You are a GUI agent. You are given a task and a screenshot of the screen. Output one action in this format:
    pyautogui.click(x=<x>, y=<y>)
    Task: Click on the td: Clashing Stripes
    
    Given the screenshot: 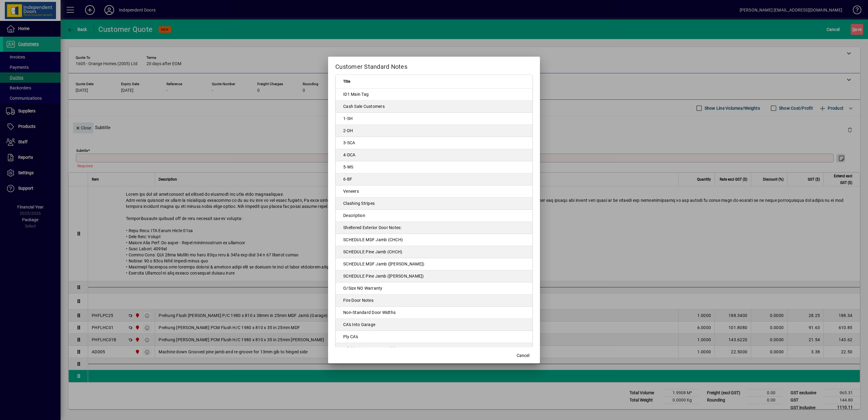 What is the action you would take?
    pyautogui.click(x=434, y=203)
    